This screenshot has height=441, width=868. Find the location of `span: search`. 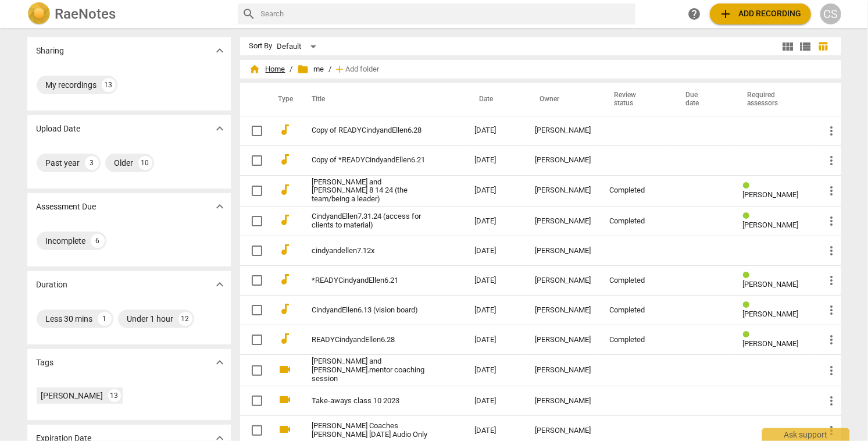

span: search is located at coordinates (249, 14).